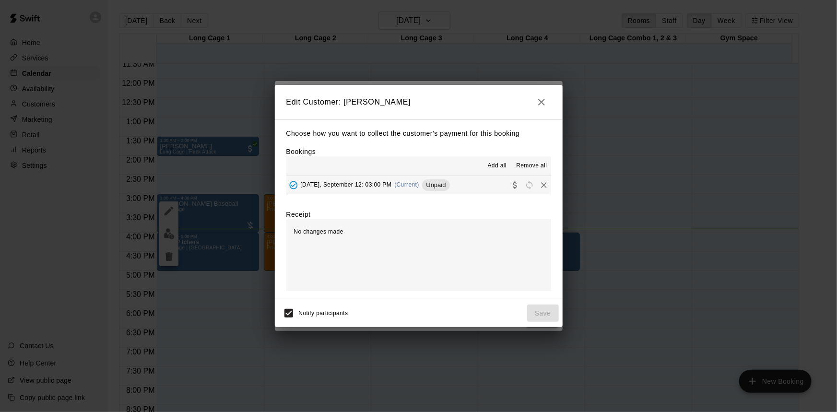 The height and width of the screenshot is (412, 837). Describe the element at coordinates (318, 232) in the screenshot. I see `span: No changes made` at that location.